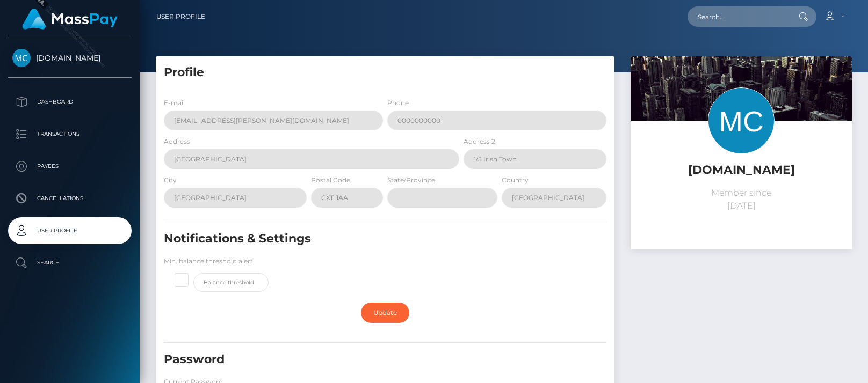 The height and width of the screenshot is (383, 868). Describe the element at coordinates (176, 142) in the screenshot. I see `label: Address` at that location.